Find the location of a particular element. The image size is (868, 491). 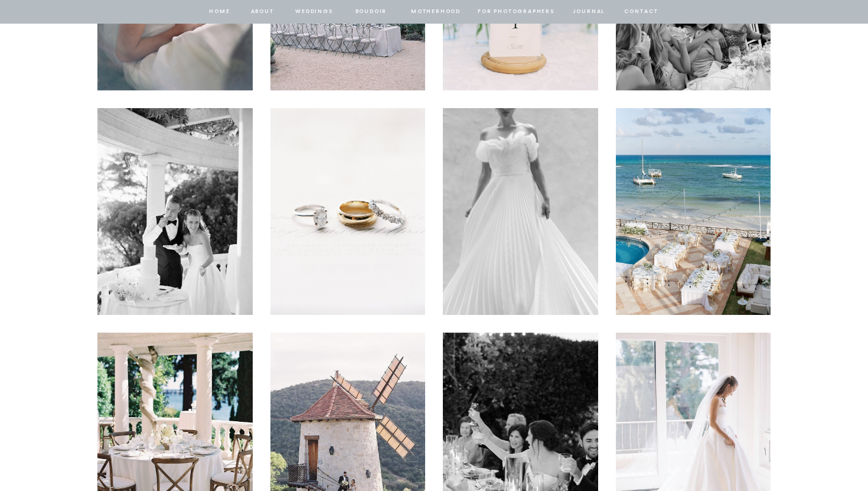

nav: Weddings is located at coordinates (315, 12).